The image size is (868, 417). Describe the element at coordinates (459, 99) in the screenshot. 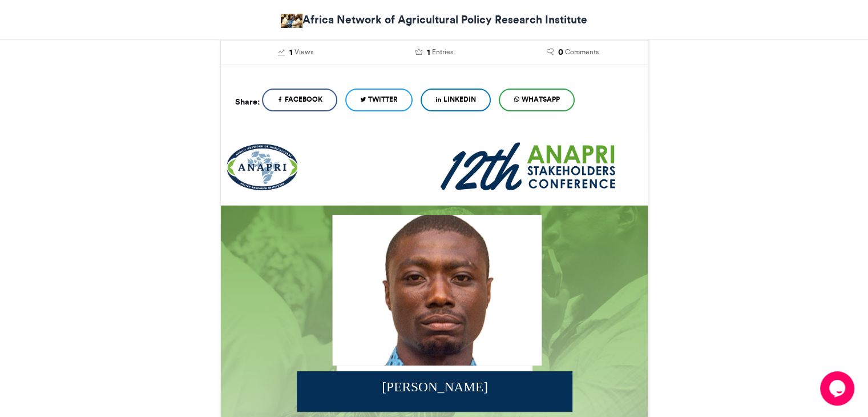

I see `span: LinkedIn` at that location.